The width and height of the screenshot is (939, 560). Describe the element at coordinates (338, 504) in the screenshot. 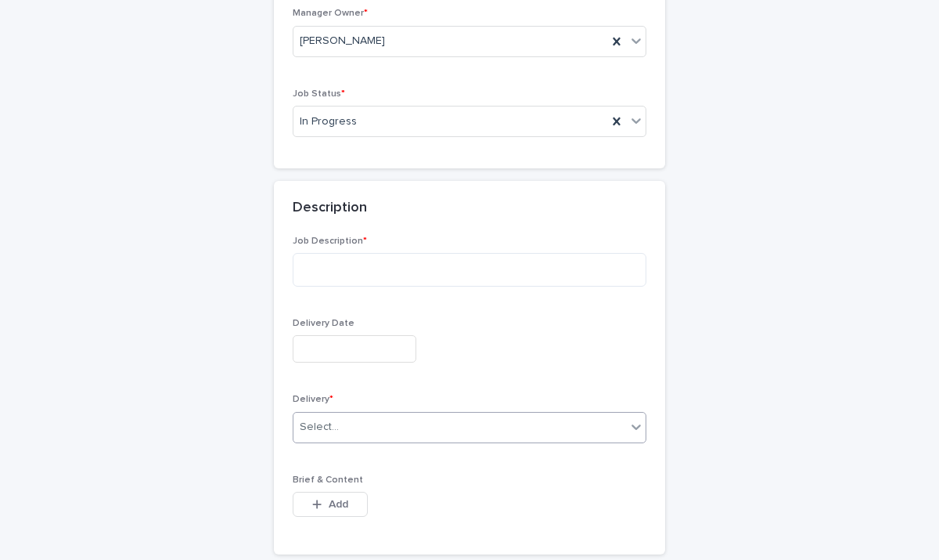

I see `span: Add` at that location.